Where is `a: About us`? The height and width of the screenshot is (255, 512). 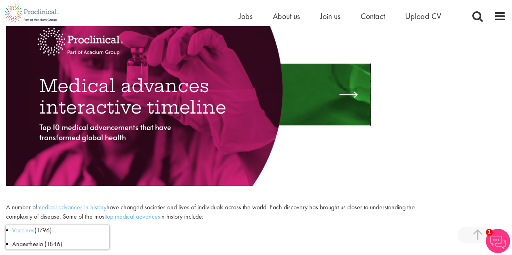
a: About us is located at coordinates (286, 16).